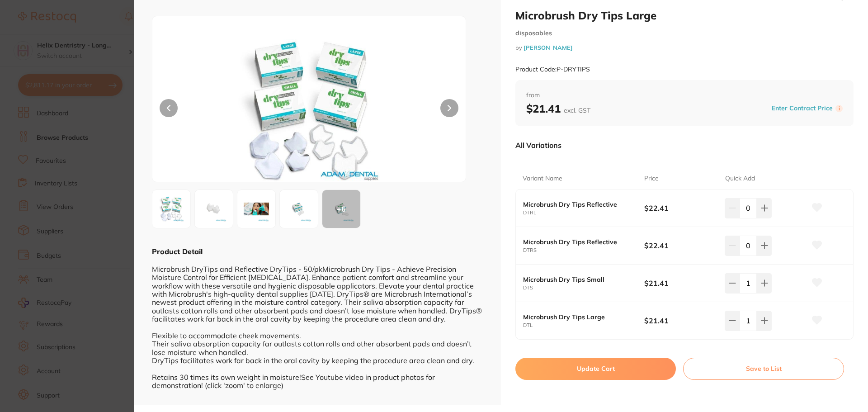 Image resolution: width=868 pixels, height=412 pixels. I want to click on span: from, so click(684, 96).